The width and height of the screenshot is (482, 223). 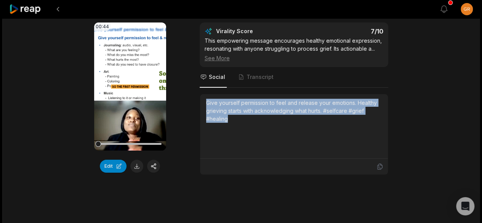 I want to click on video: Your browser does not support mp4 format., so click(x=130, y=86).